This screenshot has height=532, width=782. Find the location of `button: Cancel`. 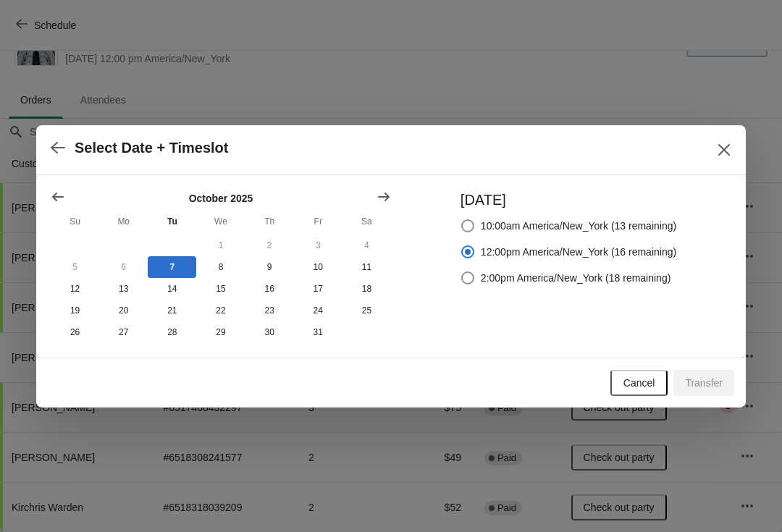

button: Cancel is located at coordinates (639, 383).